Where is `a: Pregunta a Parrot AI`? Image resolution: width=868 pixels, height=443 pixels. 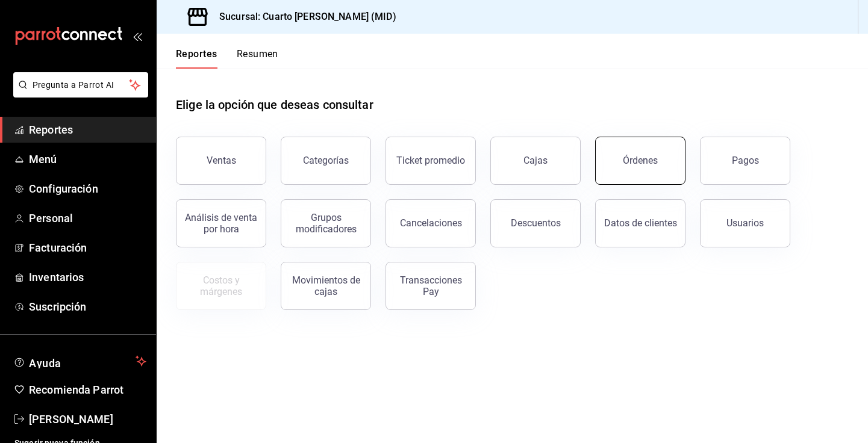 a: Pregunta a Parrot AI is located at coordinates (78, 93).